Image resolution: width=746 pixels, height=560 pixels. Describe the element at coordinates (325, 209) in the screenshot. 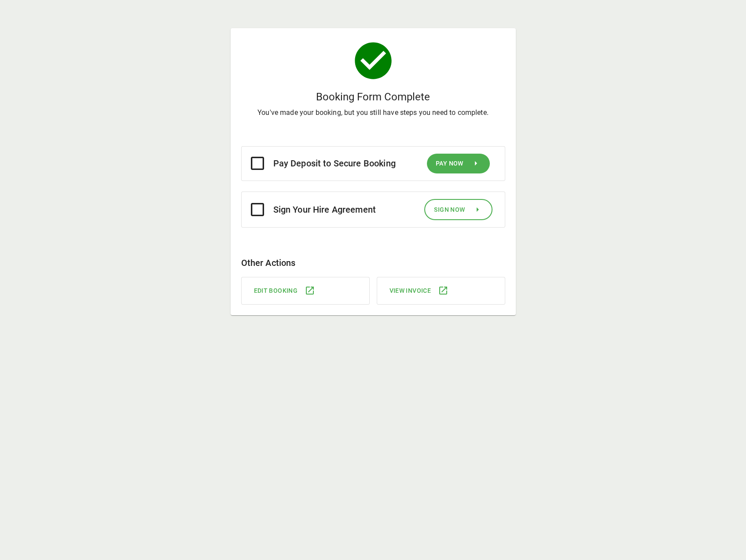

I see `h6: Sign Your Hire Agreement` at that location.